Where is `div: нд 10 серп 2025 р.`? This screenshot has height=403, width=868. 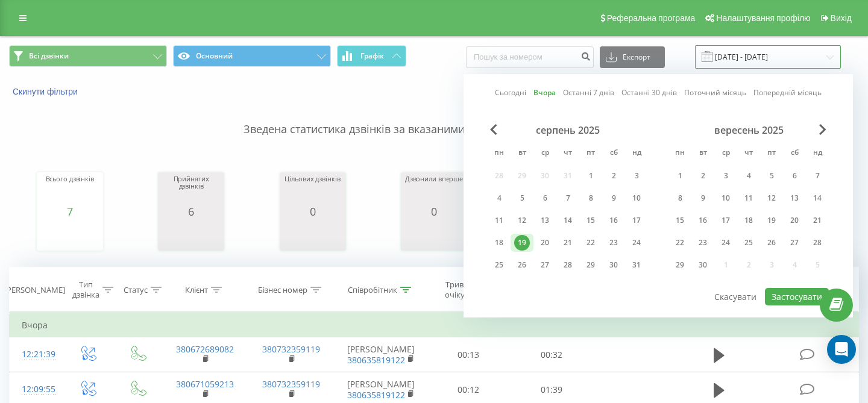
div: нд 10 серп 2025 р. is located at coordinates (636, 198).